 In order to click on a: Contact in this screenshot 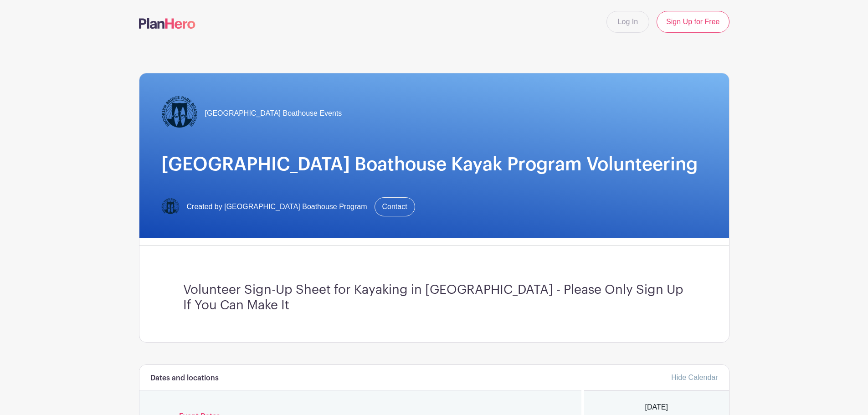, I will do `click(395, 207)`.